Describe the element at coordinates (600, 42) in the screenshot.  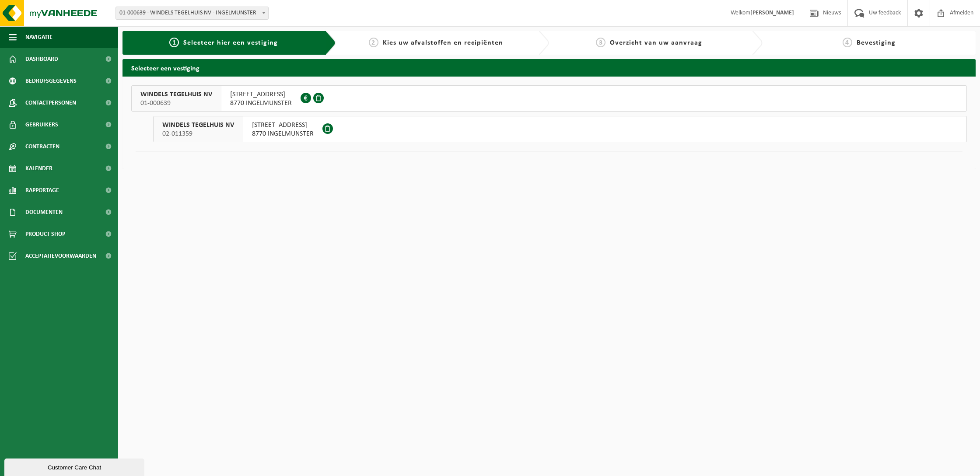
I see `span: 3` at that location.